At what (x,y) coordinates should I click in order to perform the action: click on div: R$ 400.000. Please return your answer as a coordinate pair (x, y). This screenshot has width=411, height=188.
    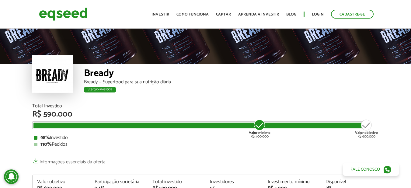
    Looking at the image, I should click on (260, 129).